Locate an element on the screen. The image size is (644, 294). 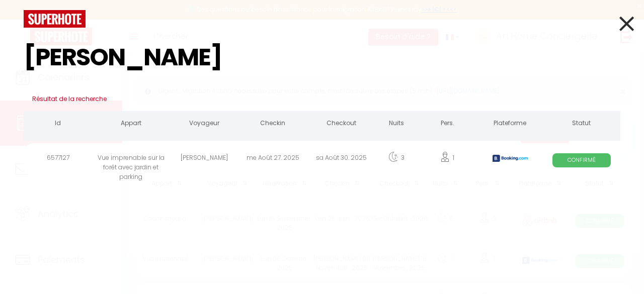
img: logo is located at coordinates (54, 19).